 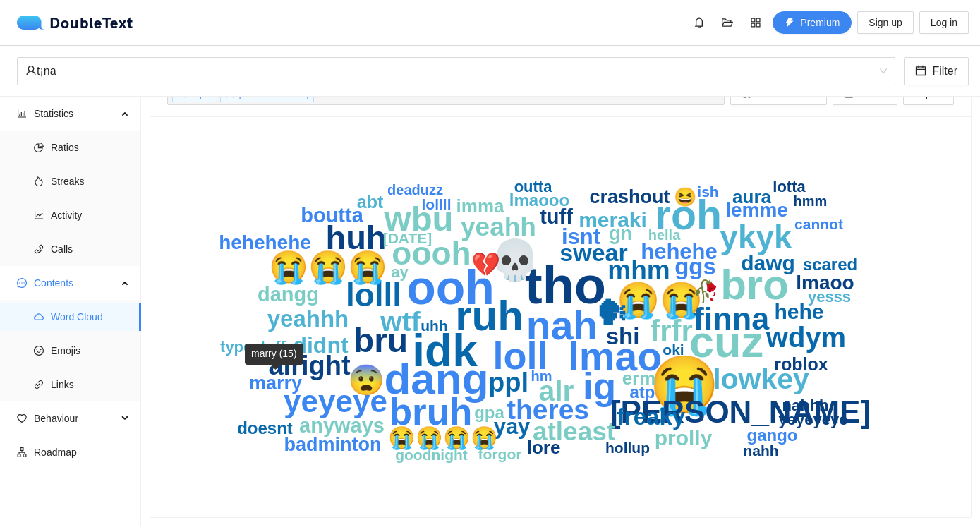 I want to click on text: scared, so click(x=830, y=264).